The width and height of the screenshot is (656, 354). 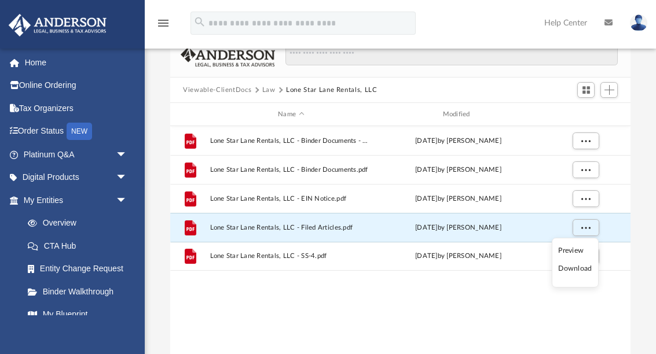 What do you see at coordinates (80, 246) in the screenshot?
I see `a: CTA Hub` at bounding box center [80, 246].